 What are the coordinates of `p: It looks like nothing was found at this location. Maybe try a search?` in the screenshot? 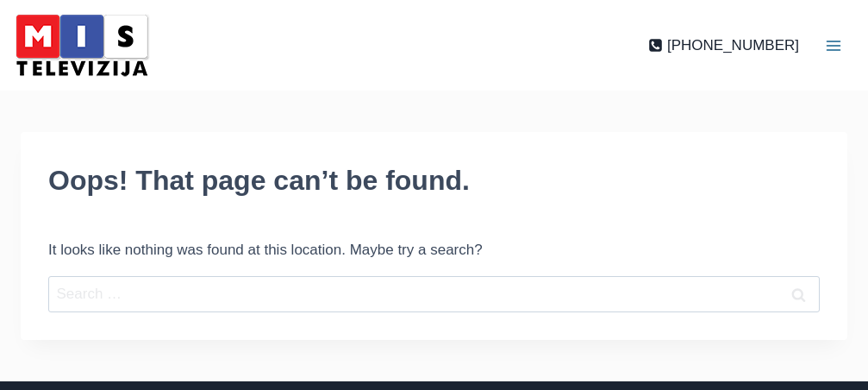 It's located at (434, 249).